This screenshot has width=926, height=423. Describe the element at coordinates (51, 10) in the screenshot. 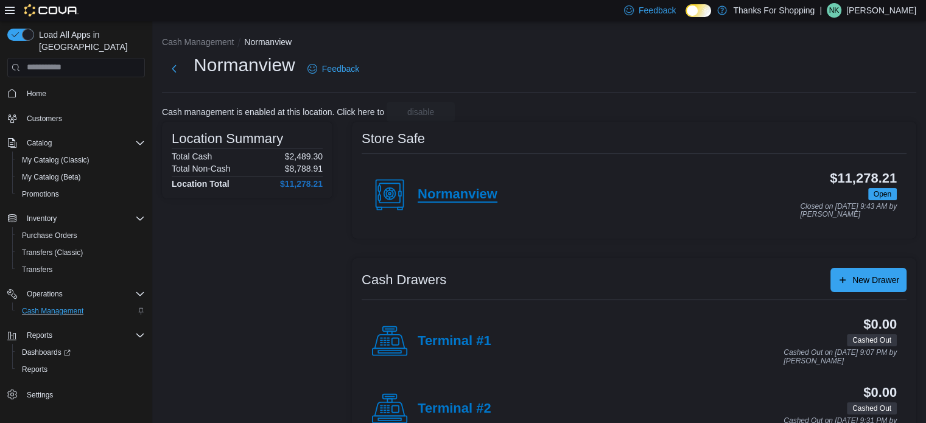

I see `img: Cova` at that location.